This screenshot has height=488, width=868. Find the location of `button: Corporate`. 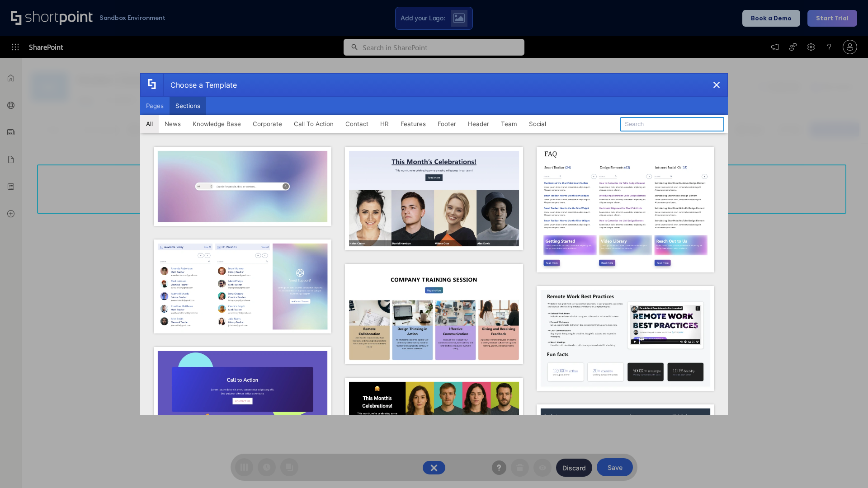

button: Corporate is located at coordinates (267, 124).